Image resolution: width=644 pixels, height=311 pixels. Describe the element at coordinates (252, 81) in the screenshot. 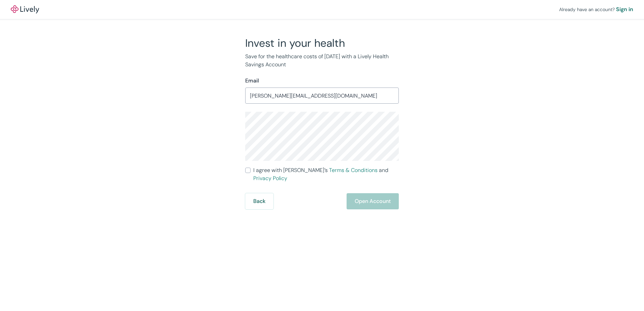

I see `label: Email` at that location.